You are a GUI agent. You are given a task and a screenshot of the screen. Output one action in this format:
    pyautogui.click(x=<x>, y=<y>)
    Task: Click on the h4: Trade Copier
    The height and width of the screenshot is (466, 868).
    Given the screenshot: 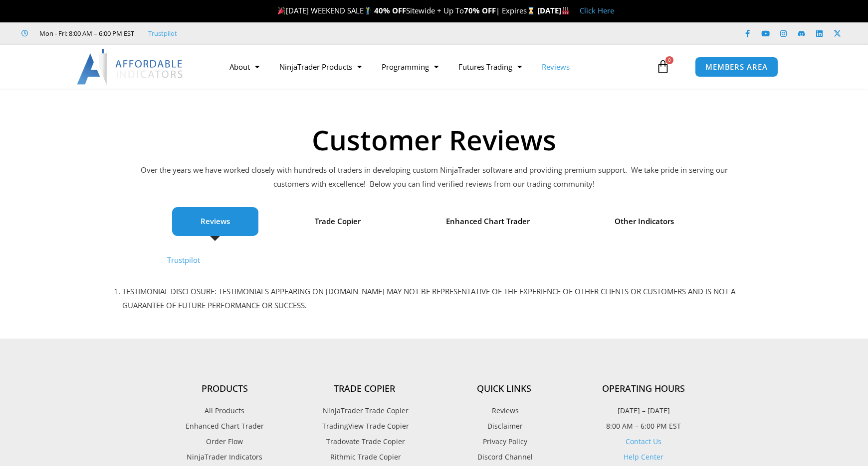 What is the action you would take?
    pyautogui.click(x=364, y=389)
    